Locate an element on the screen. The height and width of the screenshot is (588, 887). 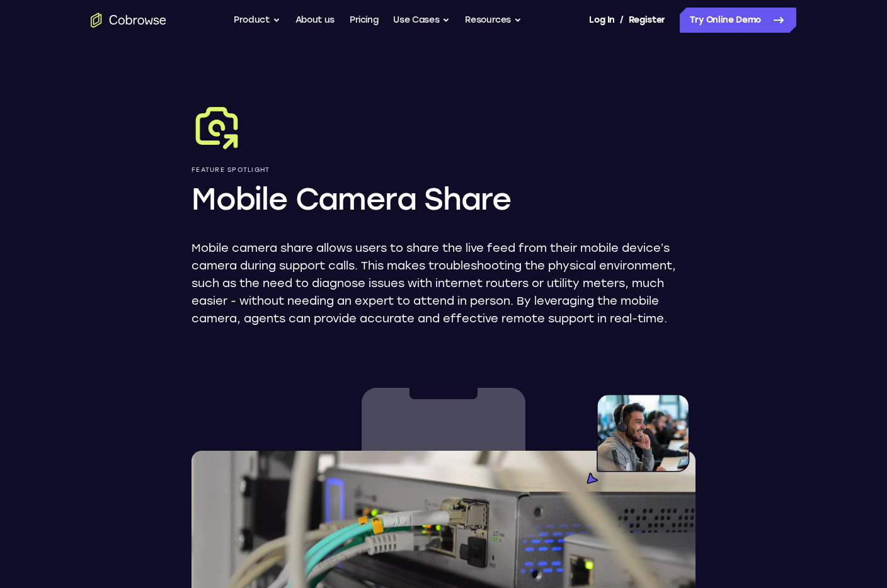
a: Pricing is located at coordinates (364, 20).